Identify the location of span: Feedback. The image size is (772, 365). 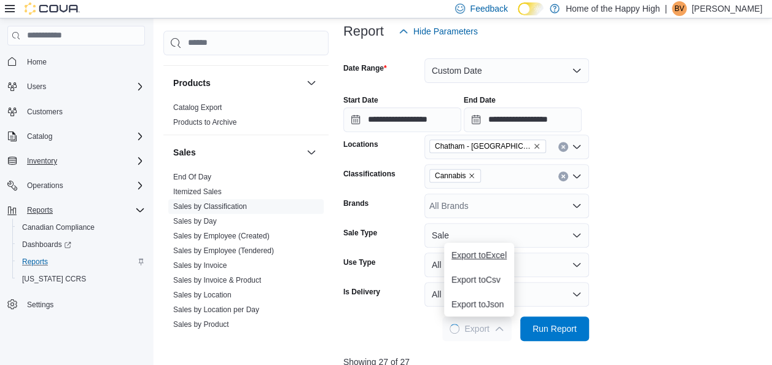
(488, 9).